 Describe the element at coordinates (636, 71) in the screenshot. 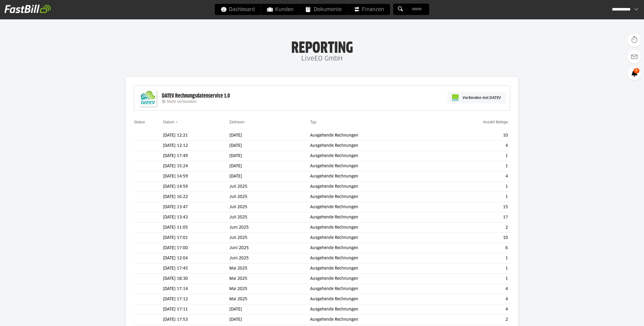

I see `span: 6` at that location.